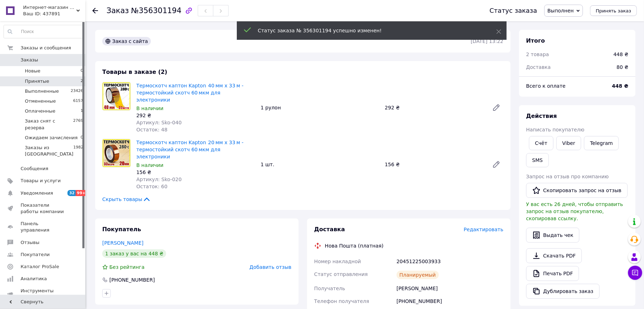 This screenshot has height=309, width=644. What do you see at coordinates (159, 180) in the screenshot?
I see `span: Артикул: Sko-020` at bounding box center [159, 180].